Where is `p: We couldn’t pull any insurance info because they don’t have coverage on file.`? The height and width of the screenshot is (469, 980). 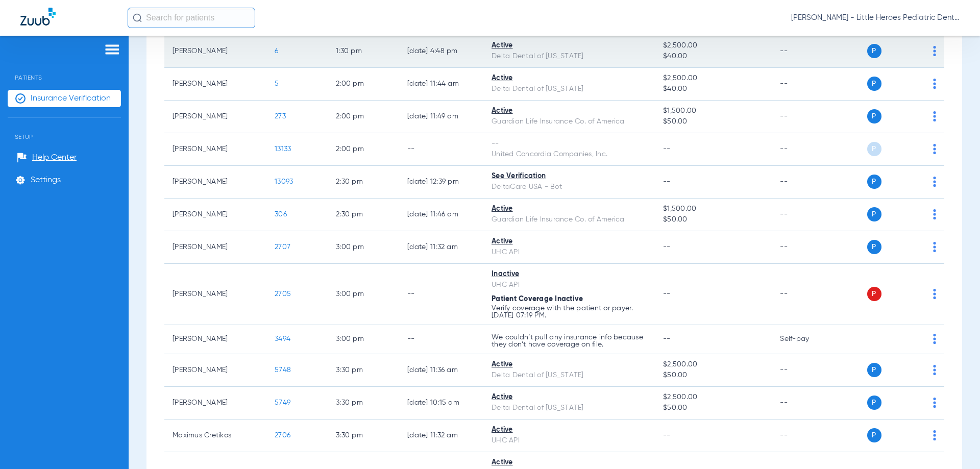 p: We couldn’t pull any insurance info because they don’t have coverage on file. is located at coordinates (569, 341).